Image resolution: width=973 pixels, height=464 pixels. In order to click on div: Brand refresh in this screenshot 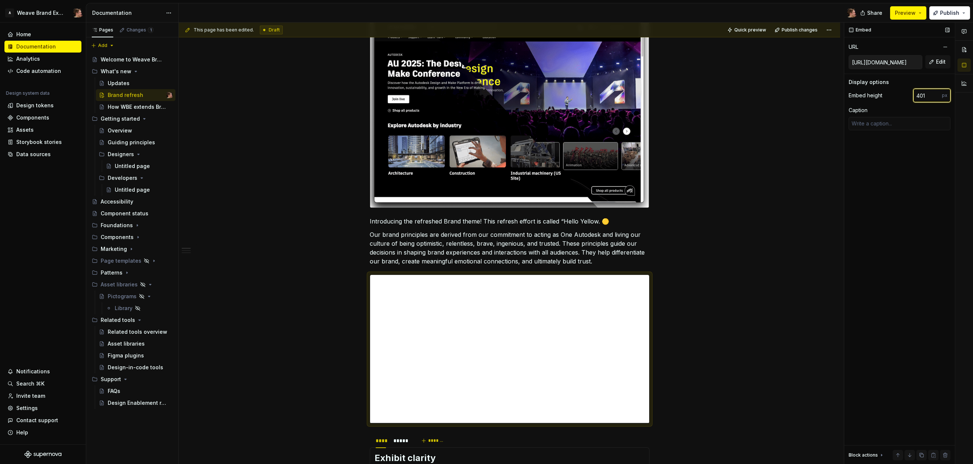, I will do `click(125, 95)`.